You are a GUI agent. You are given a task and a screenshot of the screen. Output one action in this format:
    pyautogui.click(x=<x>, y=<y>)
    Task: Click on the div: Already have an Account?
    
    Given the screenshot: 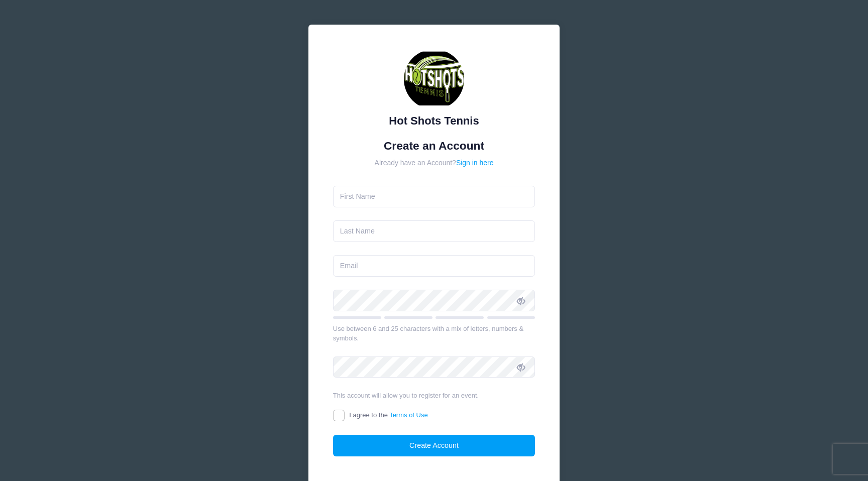 What is the action you would take?
    pyautogui.click(x=434, y=163)
    